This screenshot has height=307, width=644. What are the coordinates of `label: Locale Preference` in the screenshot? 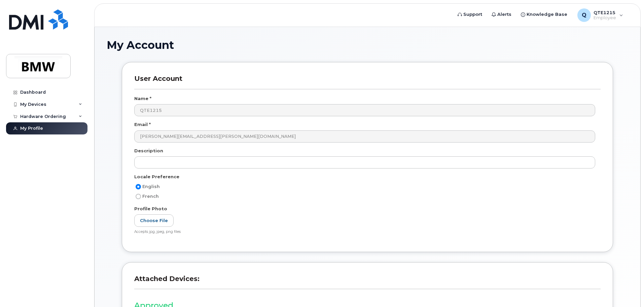 It's located at (157, 176).